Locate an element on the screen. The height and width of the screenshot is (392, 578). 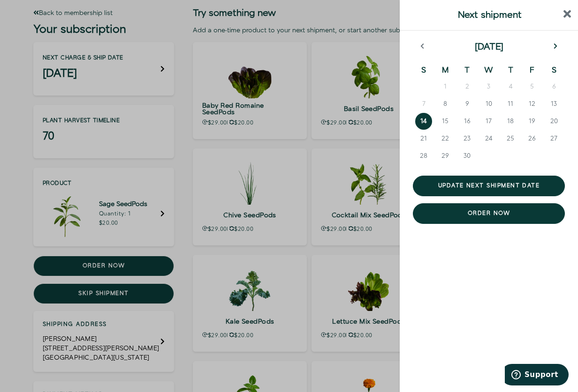
span: 5 is located at coordinates (532, 87).